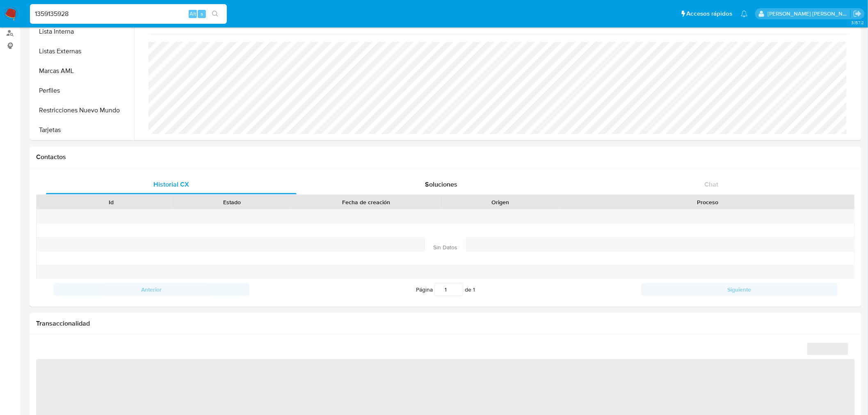 This screenshot has height=415, width=868. What do you see at coordinates (857, 23) in the screenshot?
I see `span: 3.157.2` at bounding box center [857, 23].